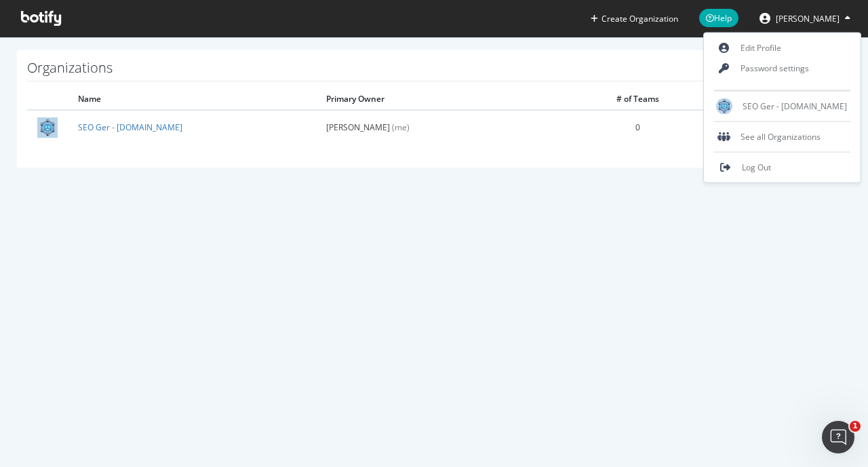 This screenshot has height=467, width=868. What do you see at coordinates (782, 48) in the screenshot?
I see `a: Edit Profile` at bounding box center [782, 48].